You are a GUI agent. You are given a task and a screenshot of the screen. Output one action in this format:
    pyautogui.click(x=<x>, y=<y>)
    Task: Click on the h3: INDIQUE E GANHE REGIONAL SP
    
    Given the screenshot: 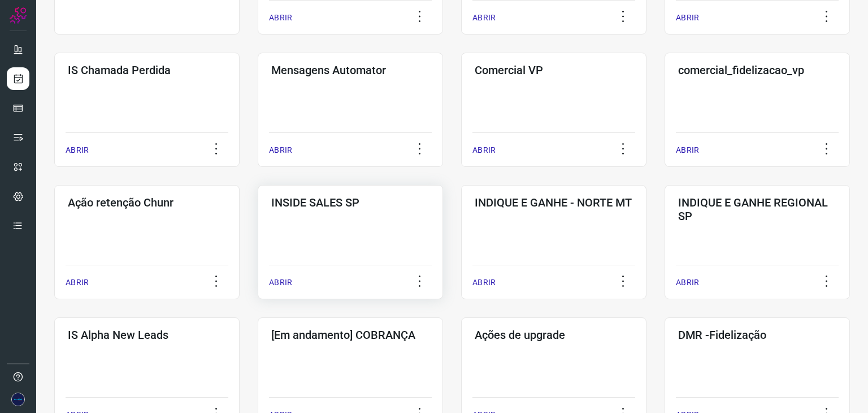 What is the action you would take?
    pyautogui.click(x=758, y=210)
    